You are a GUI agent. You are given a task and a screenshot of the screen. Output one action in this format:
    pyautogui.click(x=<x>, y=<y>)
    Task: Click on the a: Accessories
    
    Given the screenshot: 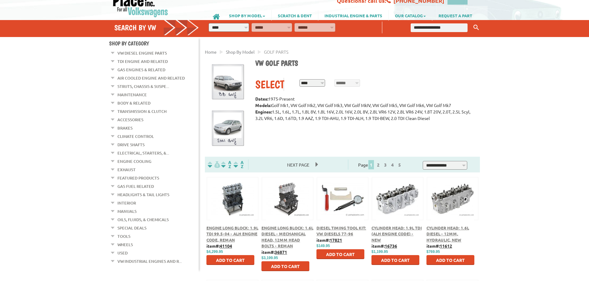 What is the action you would take?
    pyautogui.click(x=130, y=120)
    